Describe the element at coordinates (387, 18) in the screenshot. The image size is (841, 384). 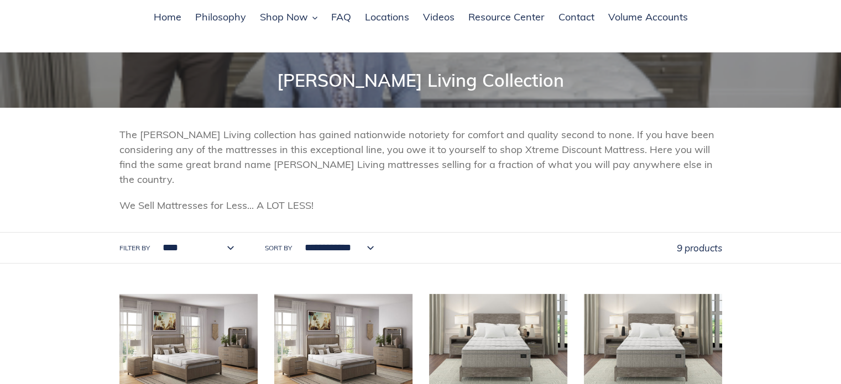
I see `a: Locations` at that location.